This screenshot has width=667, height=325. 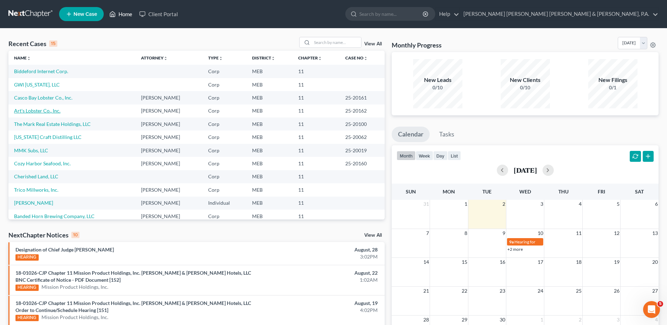 What do you see at coordinates (438, 80) in the screenshot?
I see `div: New Leads` at bounding box center [438, 80].